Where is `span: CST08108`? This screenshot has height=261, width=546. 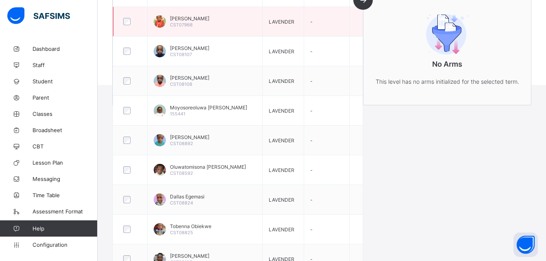
span: CST08108 is located at coordinates (181, 84).